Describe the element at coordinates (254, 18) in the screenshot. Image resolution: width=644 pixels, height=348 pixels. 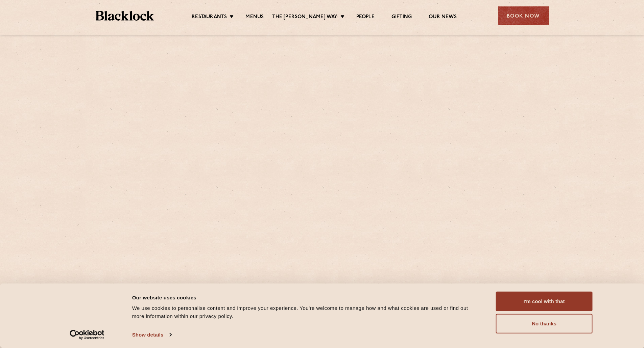
I see `a: Menus` at that location.